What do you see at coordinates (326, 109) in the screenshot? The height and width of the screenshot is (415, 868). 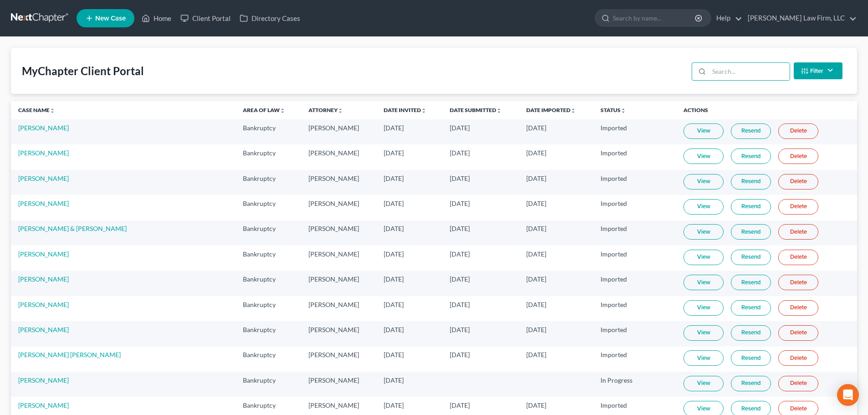 I see `a: Attorneyunfold_more` at bounding box center [326, 109].